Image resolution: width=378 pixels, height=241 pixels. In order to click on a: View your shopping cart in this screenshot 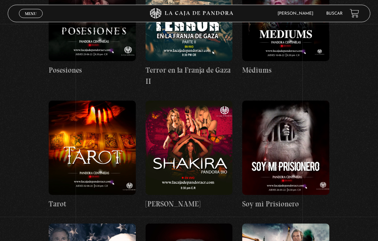, I will do `click(354, 13)`.